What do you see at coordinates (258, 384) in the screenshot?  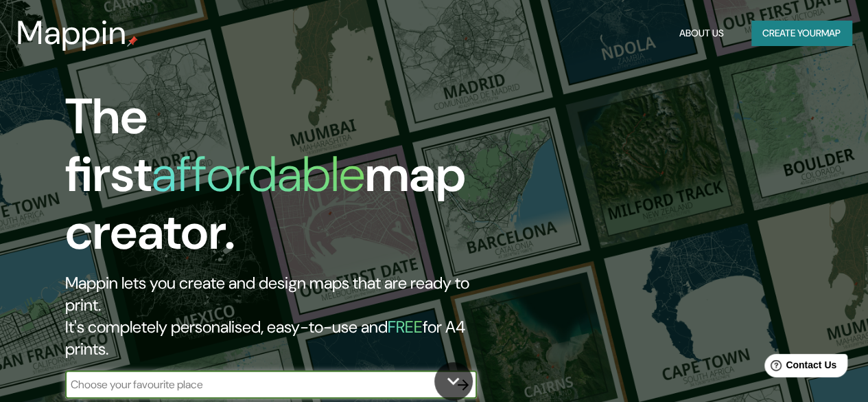 I see `input: Choose your favourite place` at bounding box center [258, 384].